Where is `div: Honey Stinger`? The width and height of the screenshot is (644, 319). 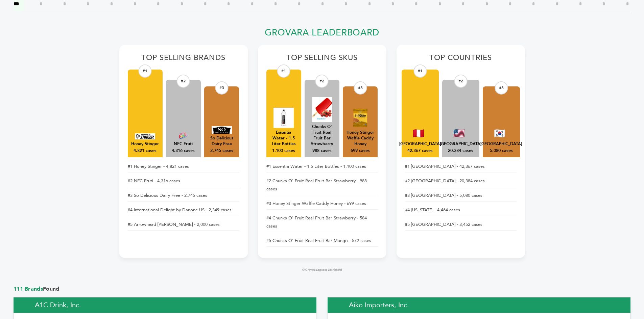 div: Honey Stinger is located at coordinates (145, 144).